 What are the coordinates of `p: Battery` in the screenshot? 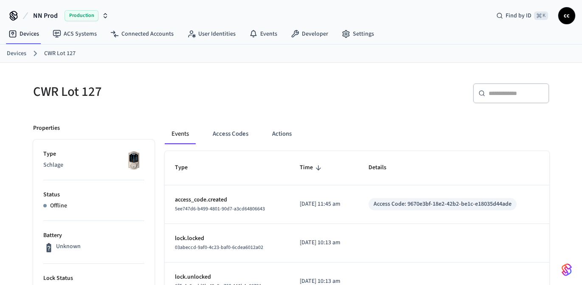 It's located at (94, 235).